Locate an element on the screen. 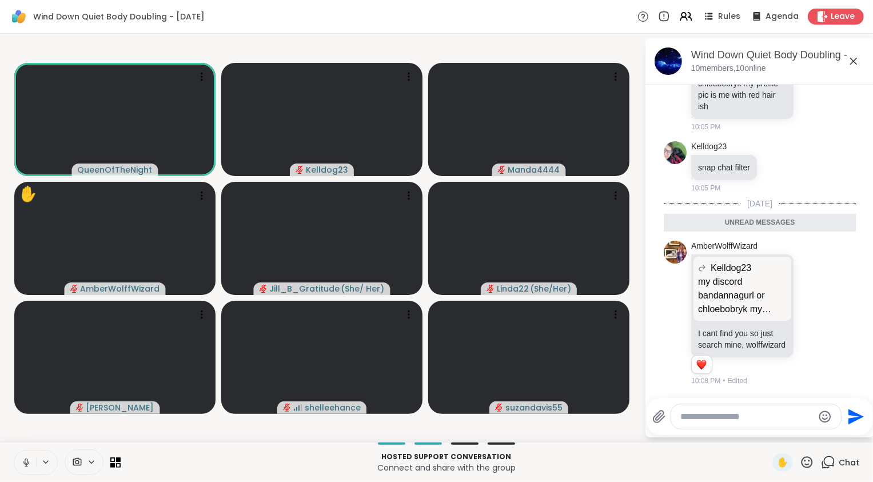 Image resolution: width=873 pixels, height=482 pixels. span: suzandavis55 is located at coordinates (534, 407).